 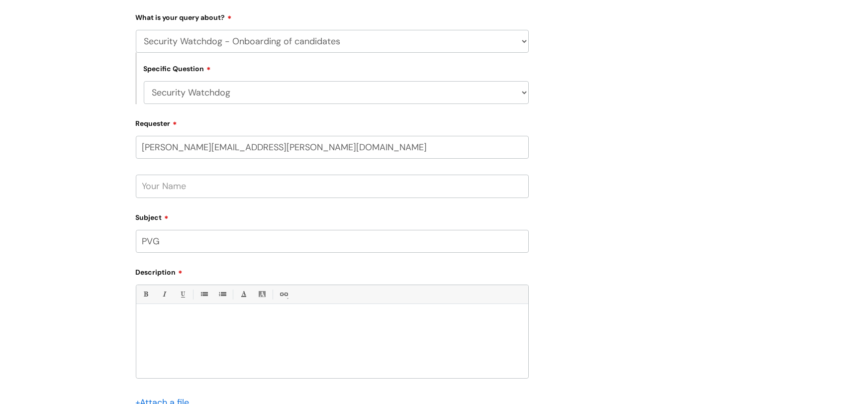 I want to click on a: Italic (Ctrl-I), so click(x=164, y=294).